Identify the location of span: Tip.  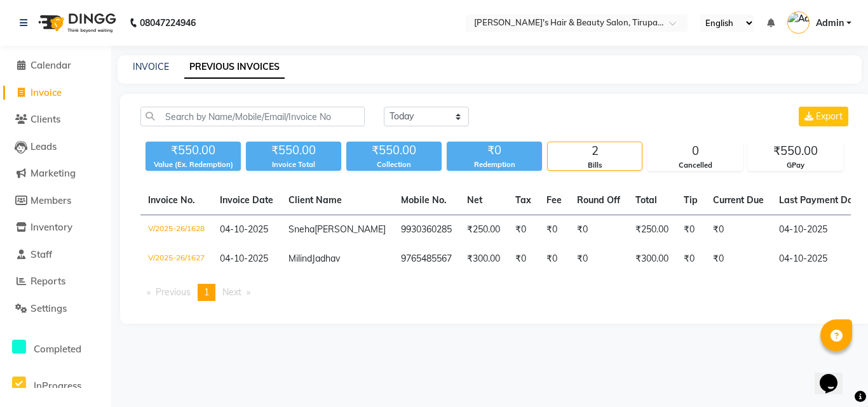
(691, 200).